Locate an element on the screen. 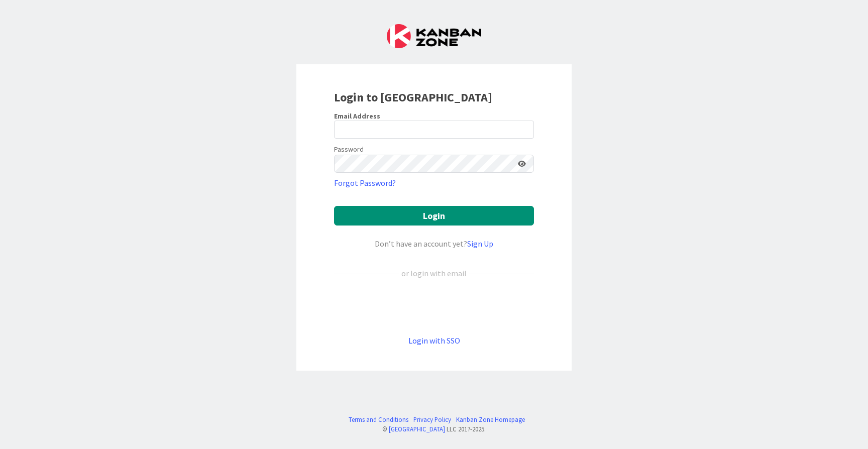 The width and height of the screenshot is (868, 449). img: Kanban Zone is located at coordinates (434, 37).